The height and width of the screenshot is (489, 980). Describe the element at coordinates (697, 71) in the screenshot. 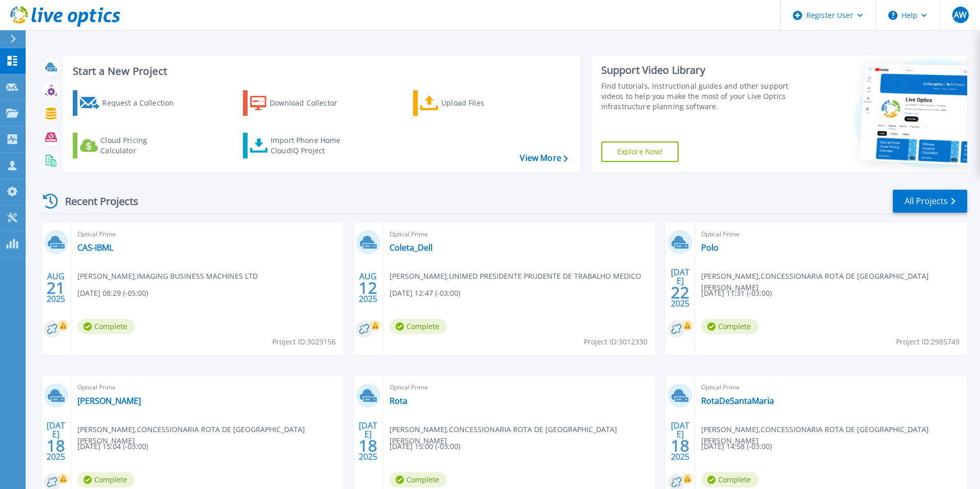

I see `div: Support Video Library` at that location.